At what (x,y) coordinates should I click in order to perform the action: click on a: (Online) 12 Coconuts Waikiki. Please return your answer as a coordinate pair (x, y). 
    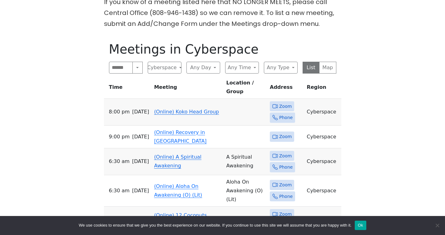
    Looking at the image, I should click on (180, 220).